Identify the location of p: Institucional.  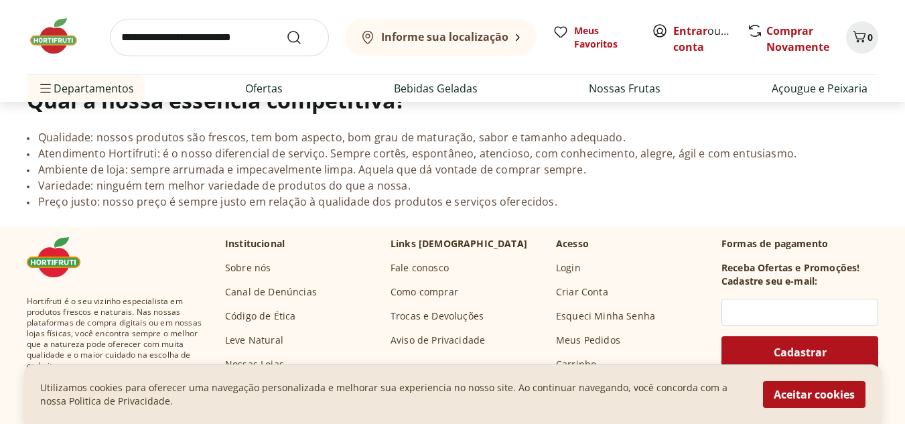
(255, 244).